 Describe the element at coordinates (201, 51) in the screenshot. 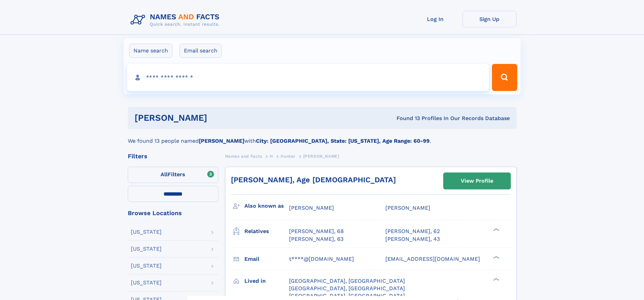

I see `label: Email search` at that location.